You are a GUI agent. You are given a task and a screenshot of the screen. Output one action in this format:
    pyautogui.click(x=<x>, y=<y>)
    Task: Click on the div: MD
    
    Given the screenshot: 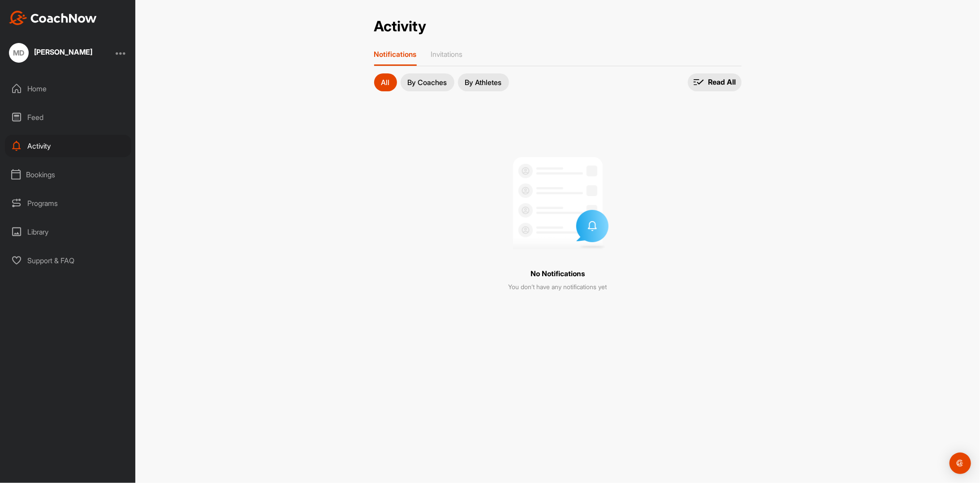 What is the action you would take?
    pyautogui.click(x=19, y=53)
    